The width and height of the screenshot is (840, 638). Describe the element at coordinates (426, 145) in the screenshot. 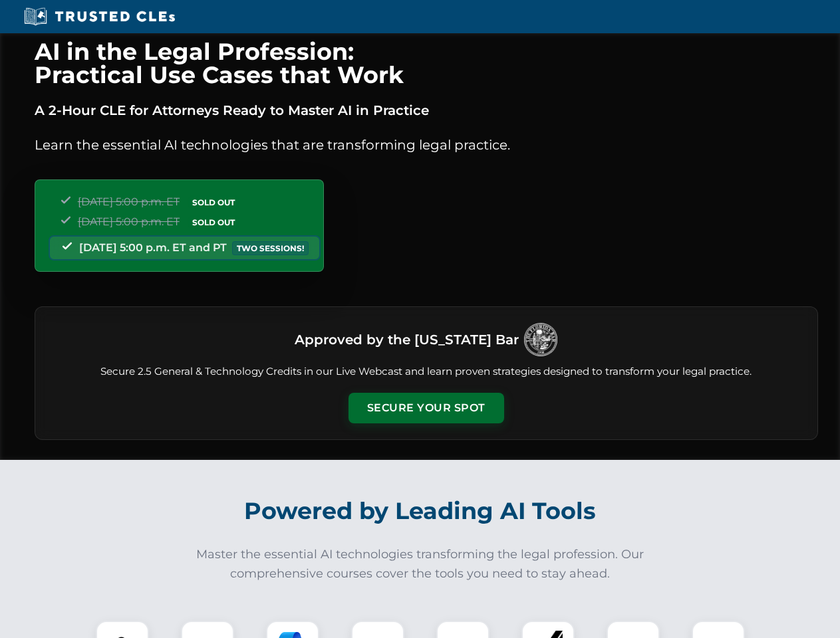

I see `p: Learn the essential AI technologies that are transforming legal practice.` at that location.